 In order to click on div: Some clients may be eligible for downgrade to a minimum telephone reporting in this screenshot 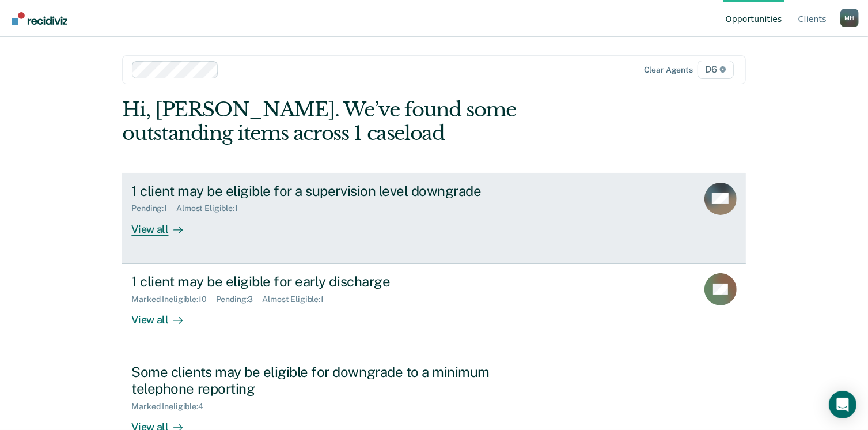, I will do `click(334, 381)`.